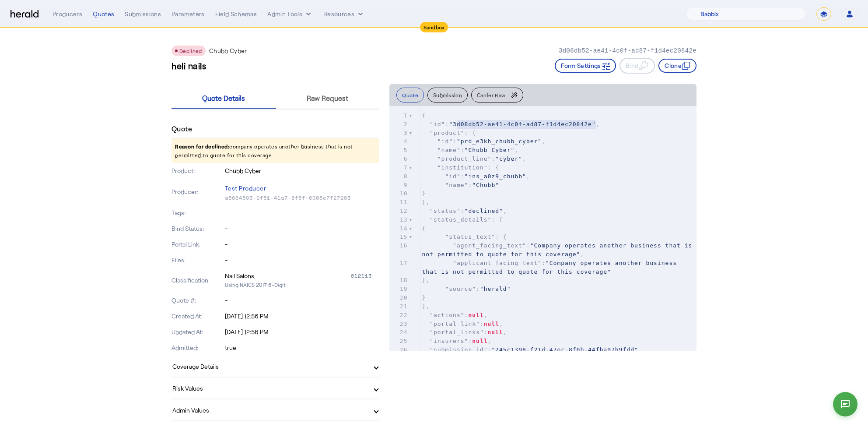 The width and height of the screenshot is (868, 427). What do you see at coordinates (399, 185) in the screenshot?
I see `div: 9` at bounding box center [399, 185].